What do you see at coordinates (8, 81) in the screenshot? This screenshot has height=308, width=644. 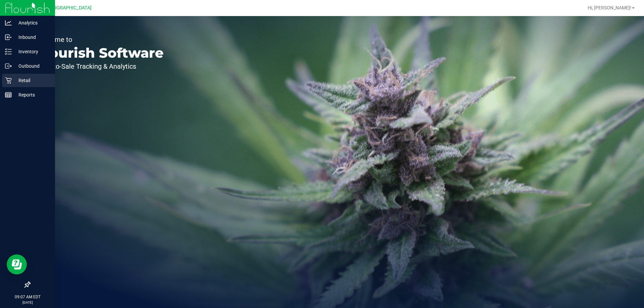 I see `inline-svg: Retail` at bounding box center [8, 81].